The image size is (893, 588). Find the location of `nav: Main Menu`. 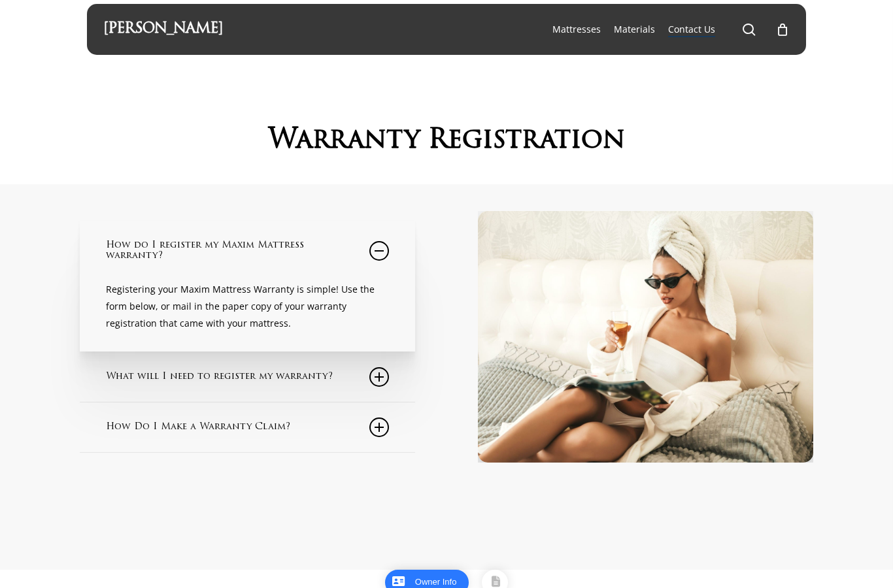

nav: Main Menu is located at coordinates (667, 29).